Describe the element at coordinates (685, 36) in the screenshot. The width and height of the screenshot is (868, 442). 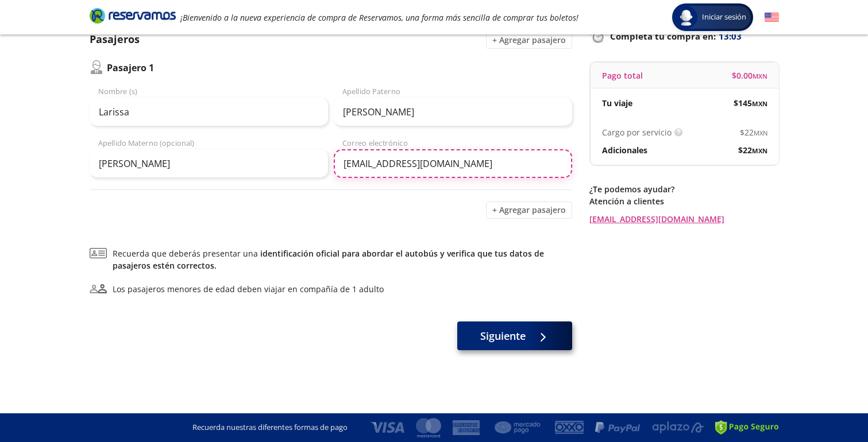
I see `p: Completa tu compra en :` at that location.